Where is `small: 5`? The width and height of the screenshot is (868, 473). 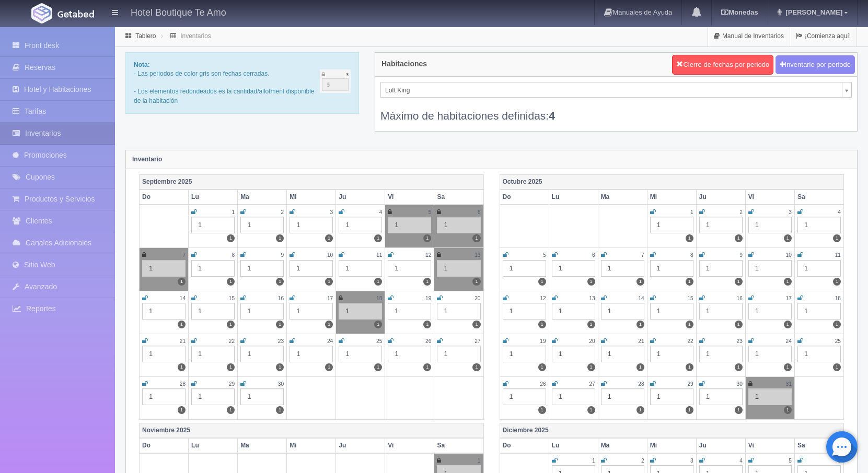 small: 5 is located at coordinates (430, 212).